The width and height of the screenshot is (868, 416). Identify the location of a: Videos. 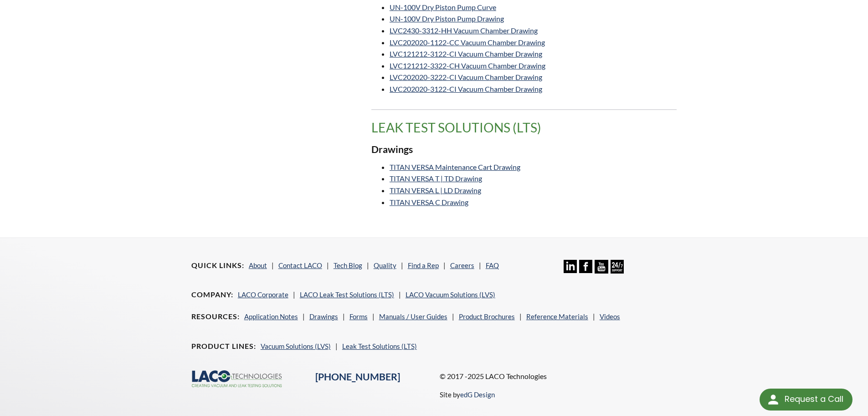
(609, 316).